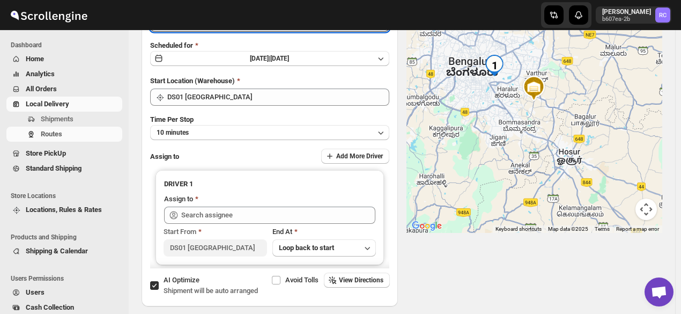 The height and width of the screenshot is (314, 681). What do you see at coordinates (172, 45) in the screenshot?
I see `span: Scheduled for` at bounding box center [172, 45].